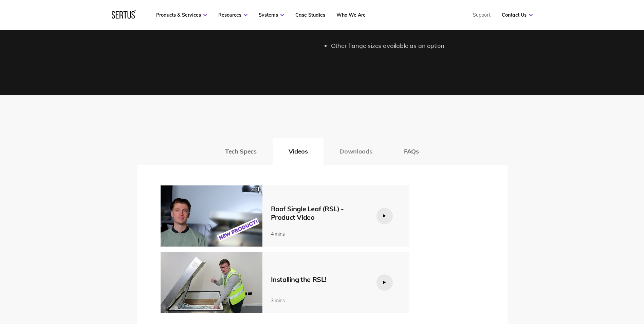 Image resolution: width=644 pixels, height=324 pixels. Describe the element at coordinates (318, 213) in the screenshot. I see `div: Roof Single Leaf (RSL) - Product Video` at that location.